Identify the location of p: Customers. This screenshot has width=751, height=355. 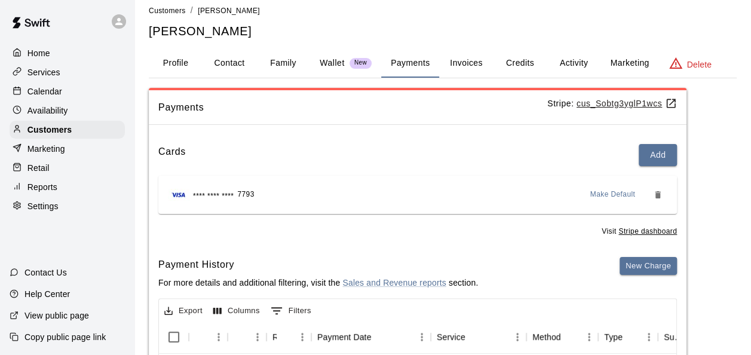
(50, 130).